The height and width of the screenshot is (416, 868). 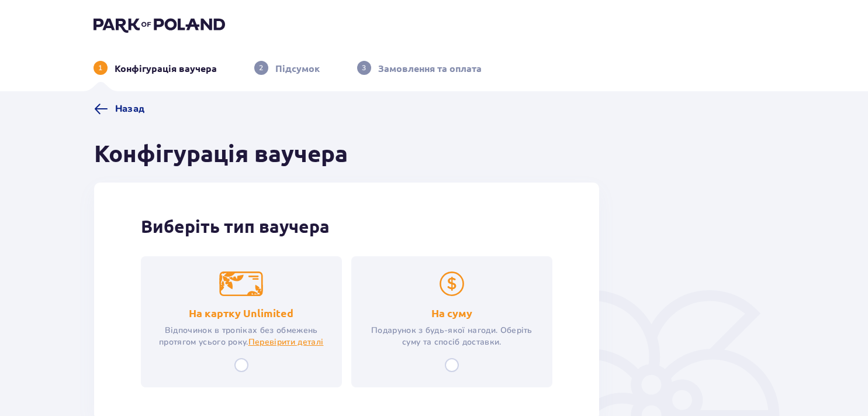 I want to click on h1: Конфігурація ваучера, so click(x=221, y=154).